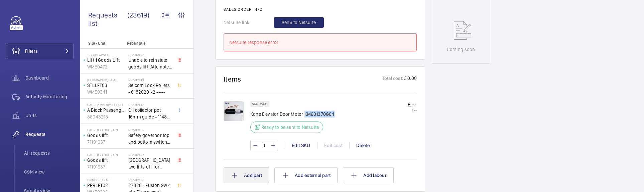 The image size is (644, 192). Describe the element at coordinates (151, 179) in the screenshot. I see `h2: R22-02435` at that location.